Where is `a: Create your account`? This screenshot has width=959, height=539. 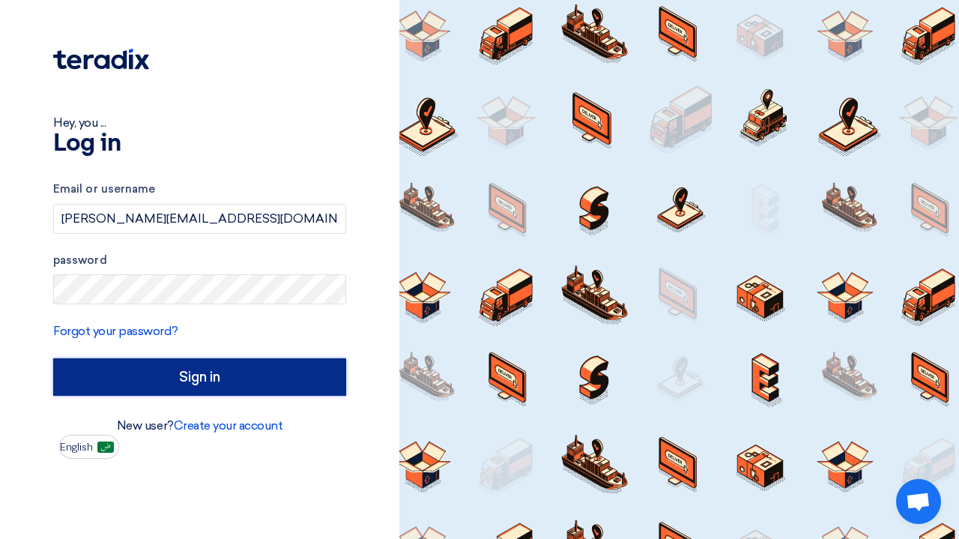
a: Create your account is located at coordinates (229, 425).